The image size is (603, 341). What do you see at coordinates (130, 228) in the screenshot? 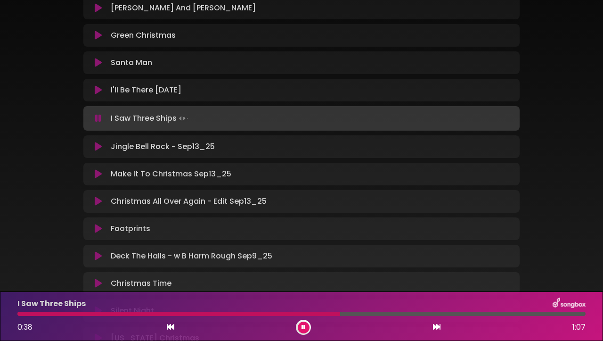
I see `p: Footprints` at bounding box center [130, 228].